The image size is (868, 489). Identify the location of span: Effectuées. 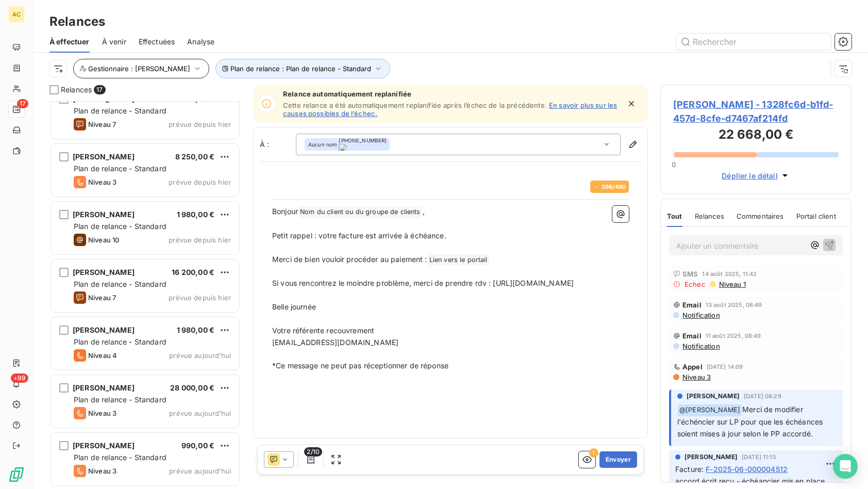
(157, 42).